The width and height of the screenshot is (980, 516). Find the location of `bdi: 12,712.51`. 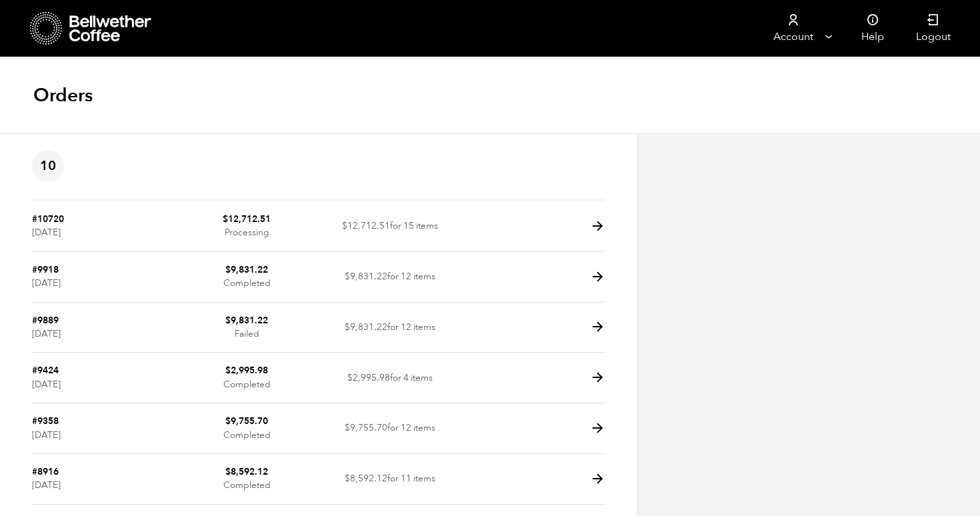

bdi: 12,712.51 is located at coordinates (247, 218).